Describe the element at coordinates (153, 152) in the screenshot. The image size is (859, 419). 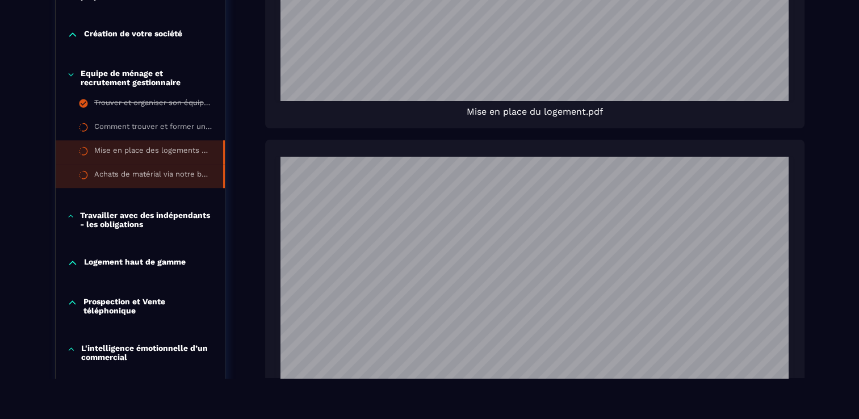
I see `div: Mise en place des logements dans votre conciergerie` at that location.